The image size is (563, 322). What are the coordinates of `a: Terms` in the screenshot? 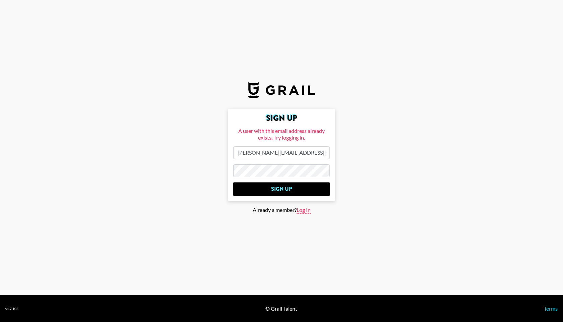 It's located at (551, 309).